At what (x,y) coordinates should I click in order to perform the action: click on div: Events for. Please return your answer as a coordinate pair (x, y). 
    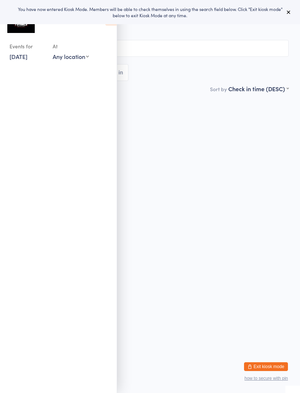
    Looking at the image, I should click on (27, 46).